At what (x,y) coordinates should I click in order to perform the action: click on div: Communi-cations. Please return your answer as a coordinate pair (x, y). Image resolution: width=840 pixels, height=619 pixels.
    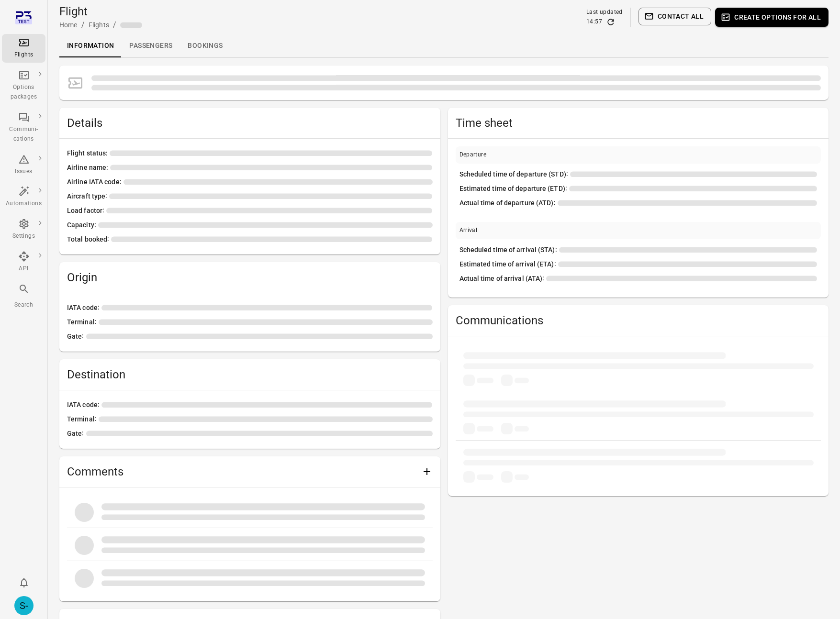
    Looking at the image, I should click on (23, 134).